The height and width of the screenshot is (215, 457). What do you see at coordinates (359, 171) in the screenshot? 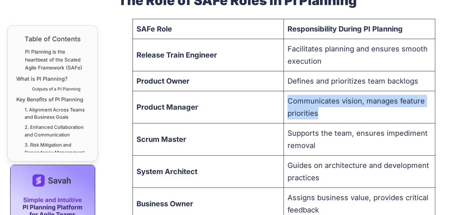
I see `td: Guides on architecture and development practices` at bounding box center [359, 171].